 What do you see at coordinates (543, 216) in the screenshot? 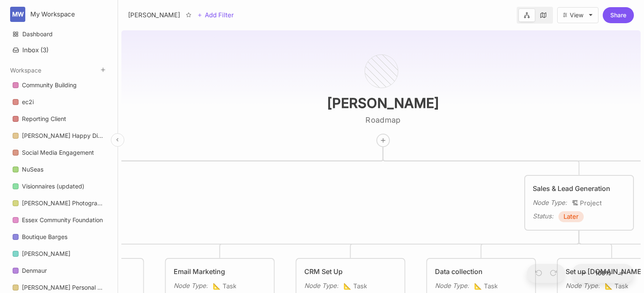
I see `div: Status :` at bounding box center [543, 216].